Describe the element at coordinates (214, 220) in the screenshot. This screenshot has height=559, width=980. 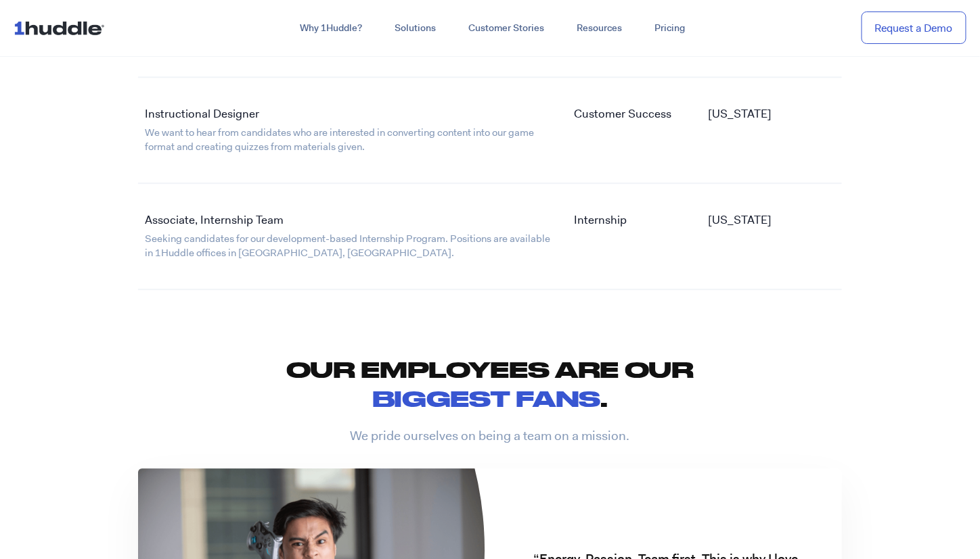
I see `a: Associate, Internship Team` at that location.